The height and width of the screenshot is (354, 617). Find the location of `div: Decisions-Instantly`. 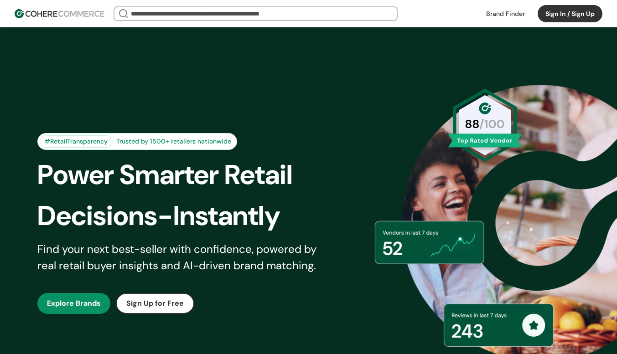

div: Decisions-Instantly is located at coordinates (191, 216).